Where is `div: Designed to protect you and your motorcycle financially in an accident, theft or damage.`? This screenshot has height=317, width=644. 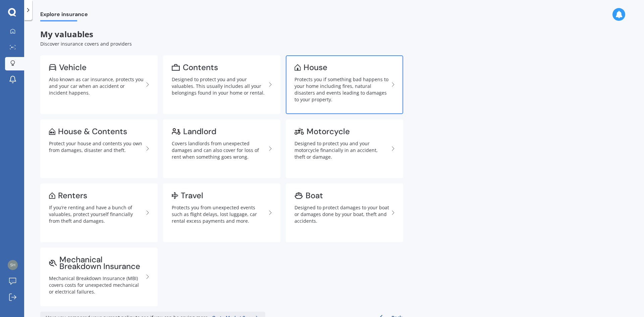
div: Designed to protect you and your motorcycle financially in an accident, theft or damage. is located at coordinates (342, 150).